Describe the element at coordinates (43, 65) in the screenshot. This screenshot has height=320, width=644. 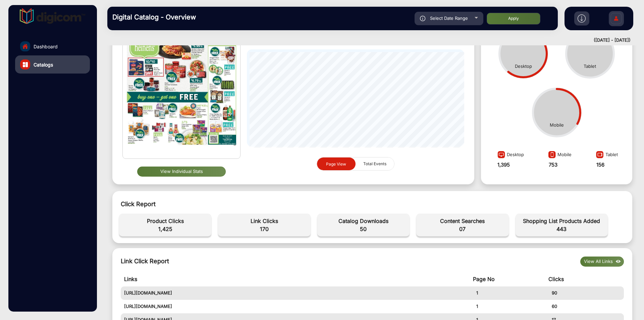
I see `span: Catalogs` at that location.